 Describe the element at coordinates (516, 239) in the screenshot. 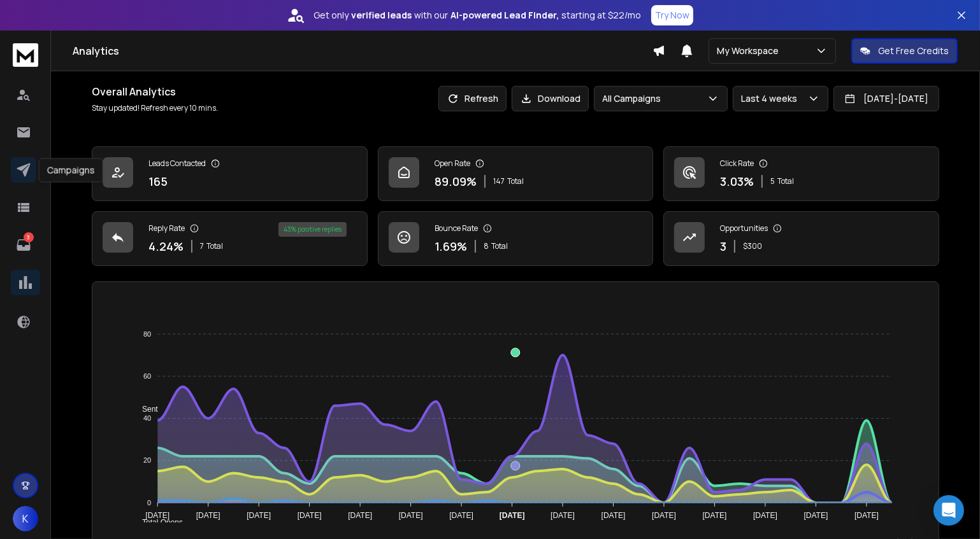

I see `a: Bounce Rate1.69%8Total` at that location.